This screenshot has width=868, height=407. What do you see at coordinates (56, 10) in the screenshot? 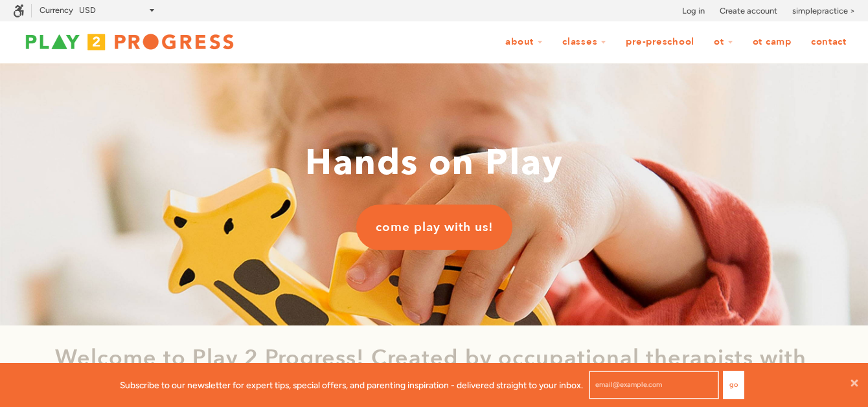
I see `label: Currency` at bounding box center [56, 10].